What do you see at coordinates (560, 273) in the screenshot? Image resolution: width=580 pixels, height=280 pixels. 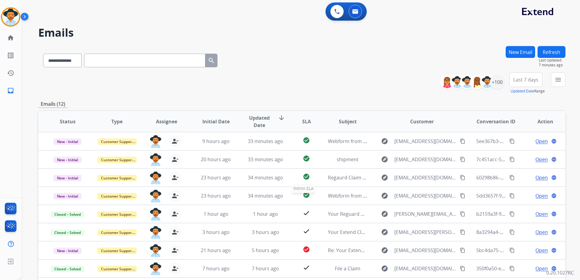 I see `p: 0.20.1027RC` at bounding box center [560, 273].